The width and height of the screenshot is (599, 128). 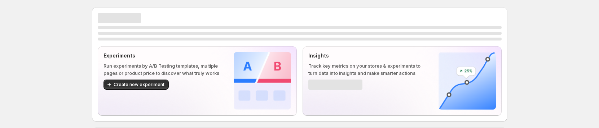 What do you see at coordinates (368, 69) in the screenshot?
I see `p: Track key metrics on your stores & experiments to turn data into insights and make smarter actions` at bounding box center [368, 69].